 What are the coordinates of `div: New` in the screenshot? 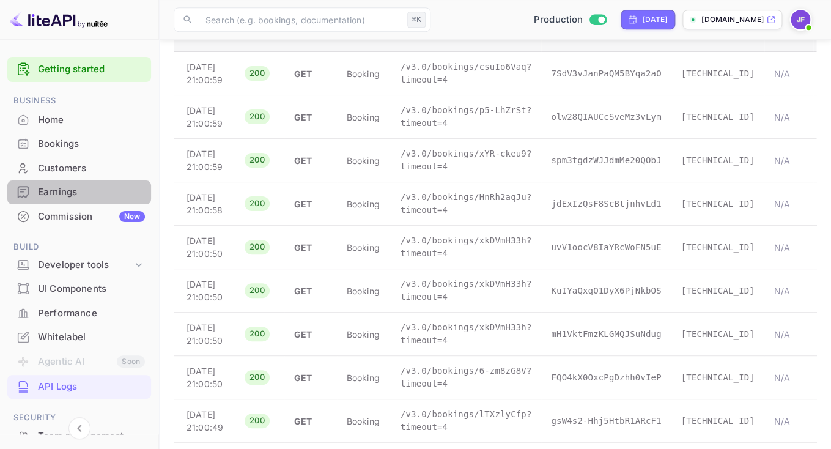 It's located at (132, 217).